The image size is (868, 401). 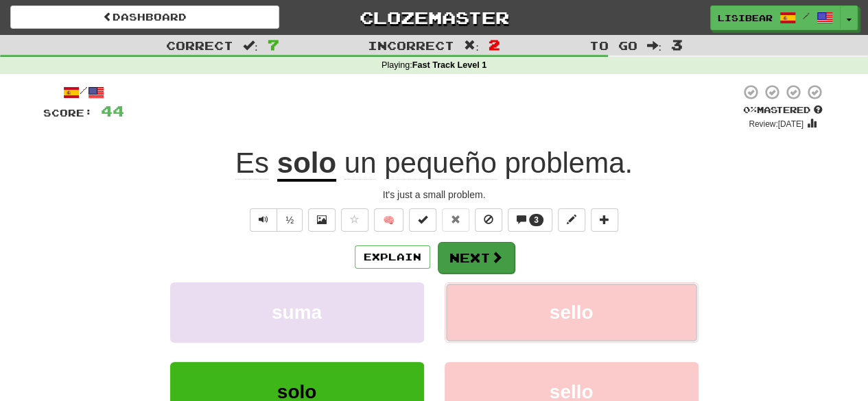 What do you see at coordinates (273, 44) in the screenshot?
I see `span: 7` at bounding box center [273, 44].